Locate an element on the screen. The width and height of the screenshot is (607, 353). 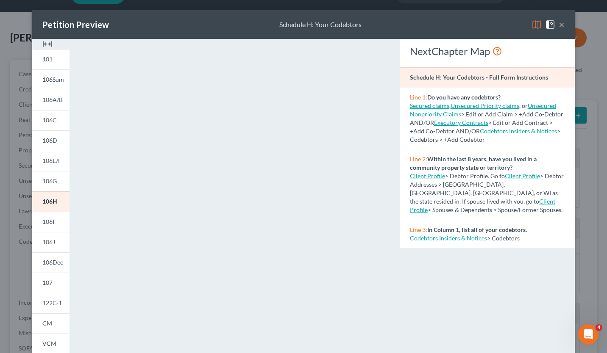
a: CM is located at coordinates (51, 324).